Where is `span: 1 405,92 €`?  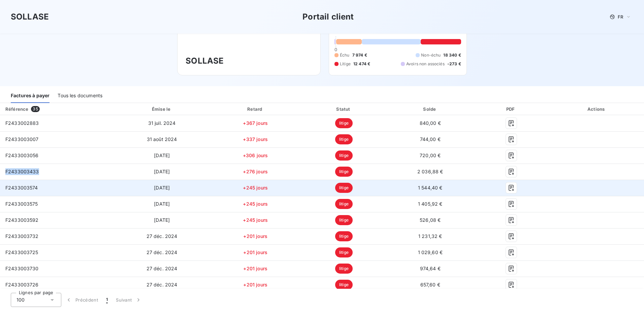
span: 1 405,92 € is located at coordinates (430, 204).